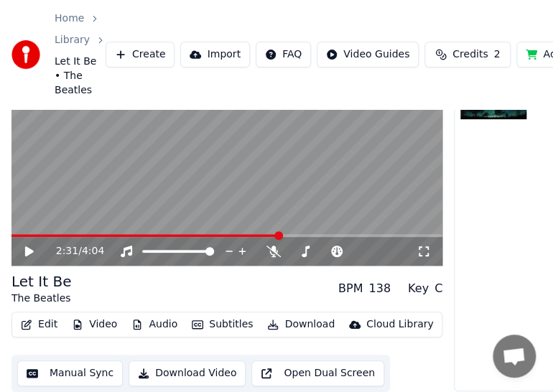 Image resolution: width=553 pixels, height=392 pixels. What do you see at coordinates (215, 54) in the screenshot?
I see `button: Import` at bounding box center [215, 54].